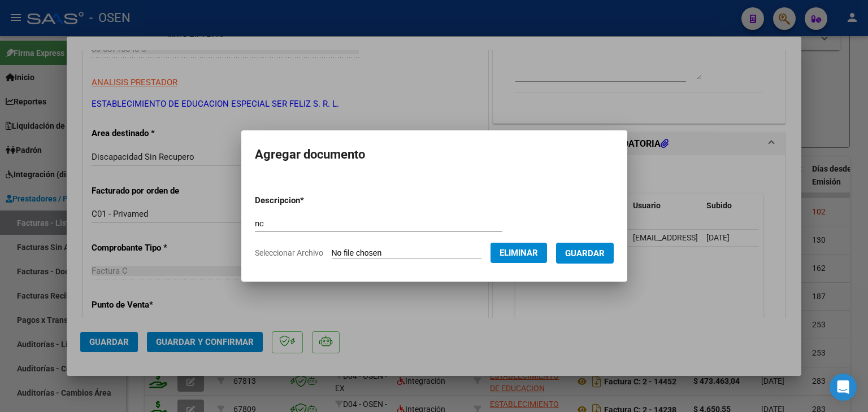 The height and width of the screenshot is (412, 868). What do you see at coordinates (288, 253) in the screenshot?
I see `span: Seleccionar Archivo` at bounding box center [288, 253].